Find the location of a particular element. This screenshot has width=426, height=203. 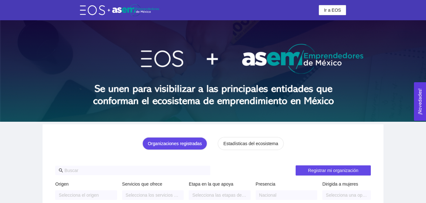

button: Ir a EOS is located at coordinates (332, 10).